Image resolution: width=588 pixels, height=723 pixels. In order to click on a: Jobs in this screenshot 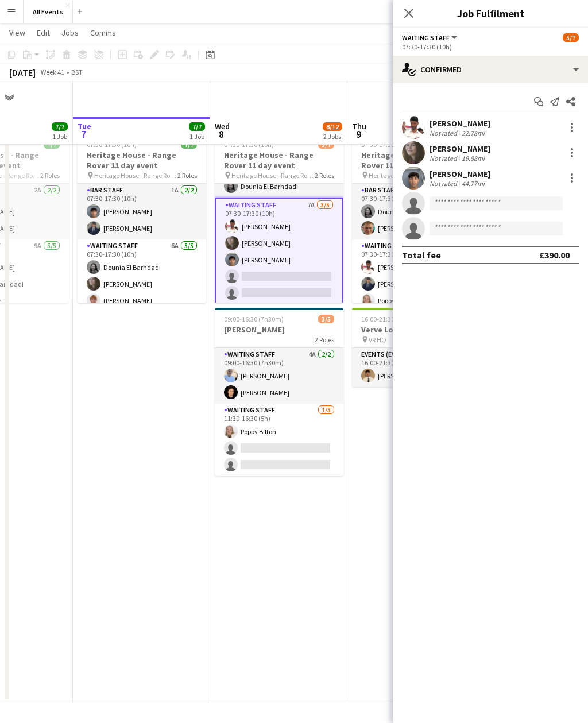, I will do `click(70, 32)`.